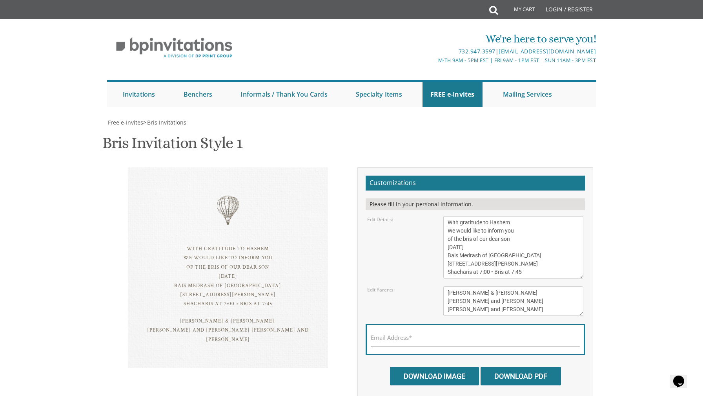  I want to click on a: Benchers, so click(198, 94).